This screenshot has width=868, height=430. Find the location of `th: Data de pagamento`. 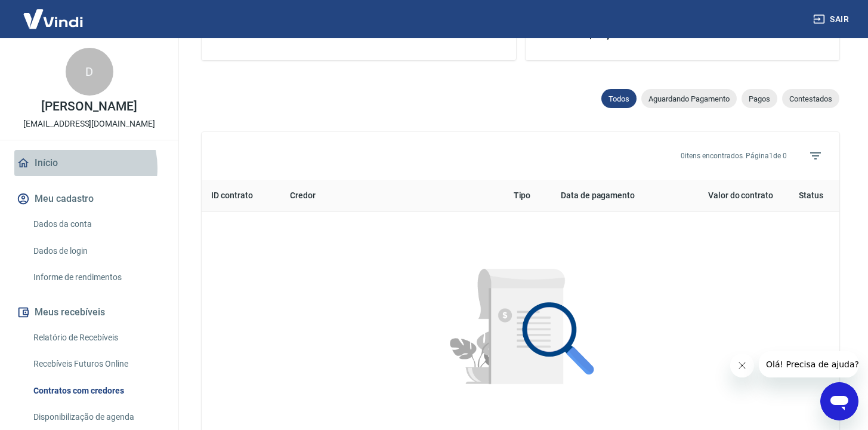

th: Data de pagamento is located at coordinates (612, 196).